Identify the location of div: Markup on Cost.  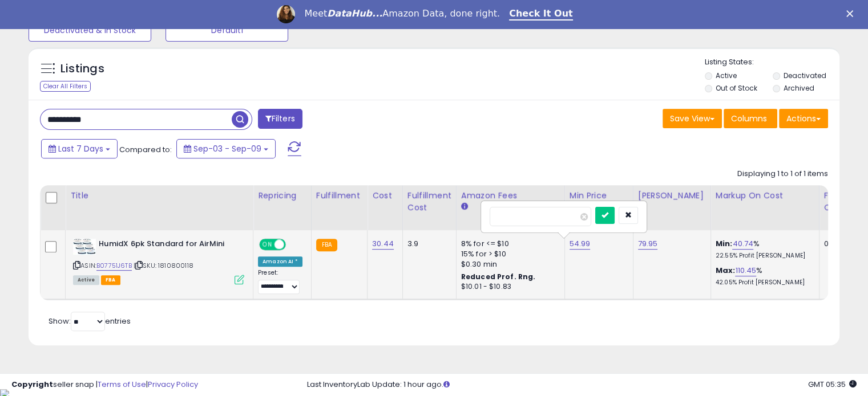
(764, 195).